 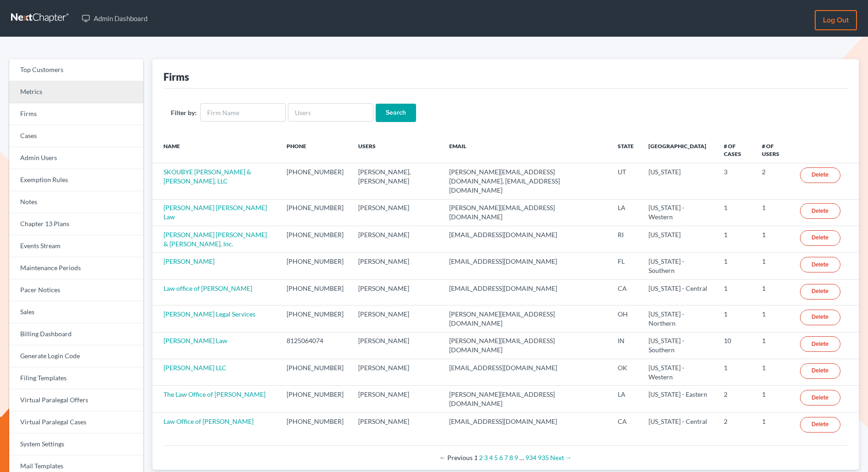 What do you see at coordinates (216, 150) in the screenshot?
I see `th: Name` at bounding box center [216, 150].